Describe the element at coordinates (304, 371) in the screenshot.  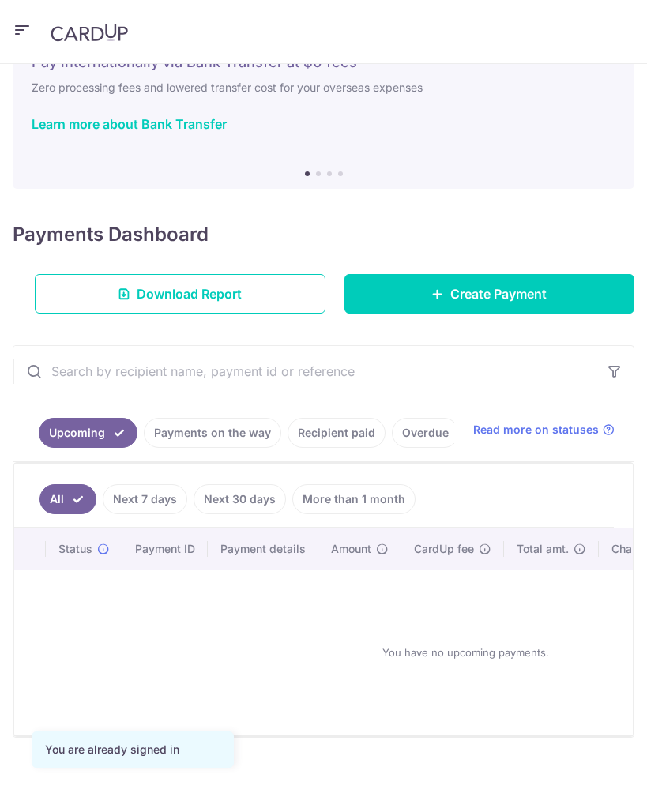
I see `input: Search by recipient name, payment id or reference` at that location.